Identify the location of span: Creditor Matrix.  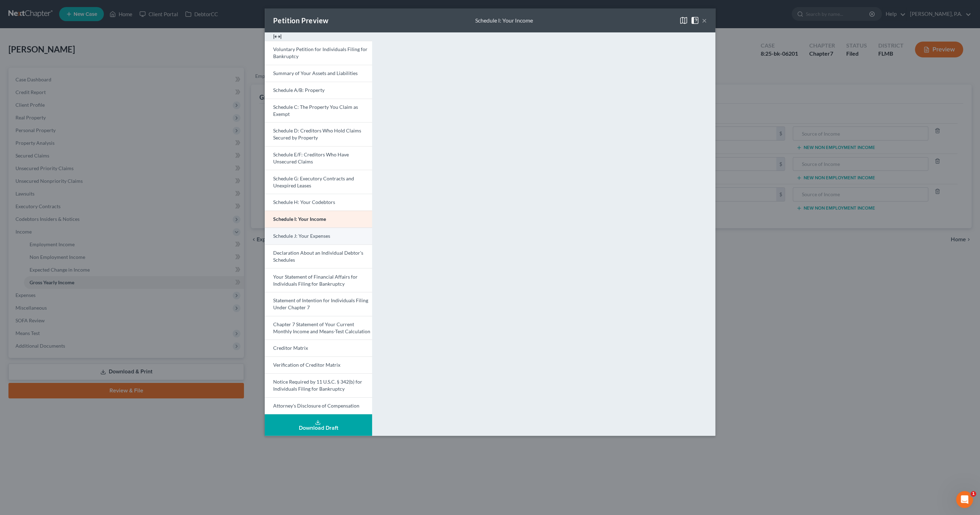
(290, 348).